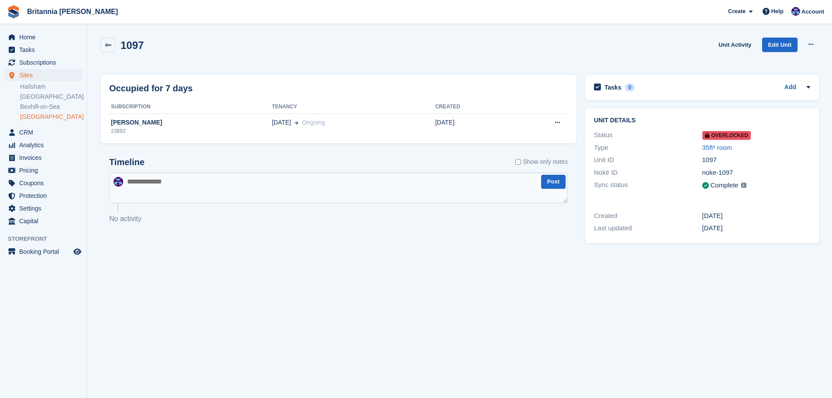 The image size is (832, 398). What do you see at coordinates (45, 251) in the screenshot?
I see `span: Booking Portal` at bounding box center [45, 251].